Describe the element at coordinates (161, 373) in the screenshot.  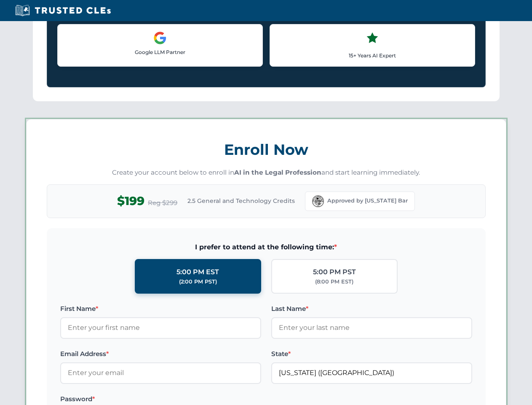
I see `input: Enter your email` at that location.